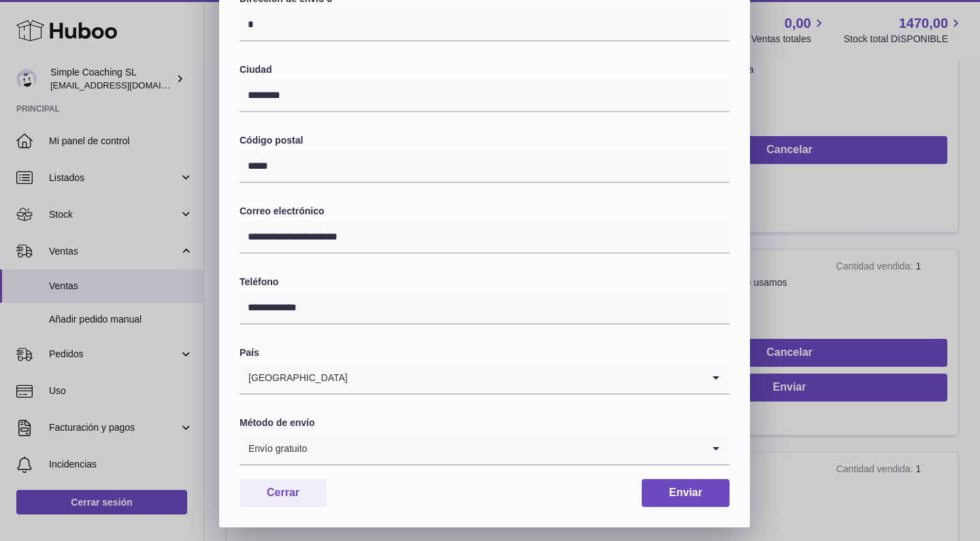 The image size is (980, 541). What do you see at coordinates (686, 493) in the screenshot?
I see `button: Enviar` at bounding box center [686, 493].